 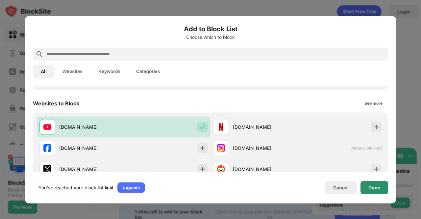 I want to click on div: Websites to Block, so click(x=56, y=103).